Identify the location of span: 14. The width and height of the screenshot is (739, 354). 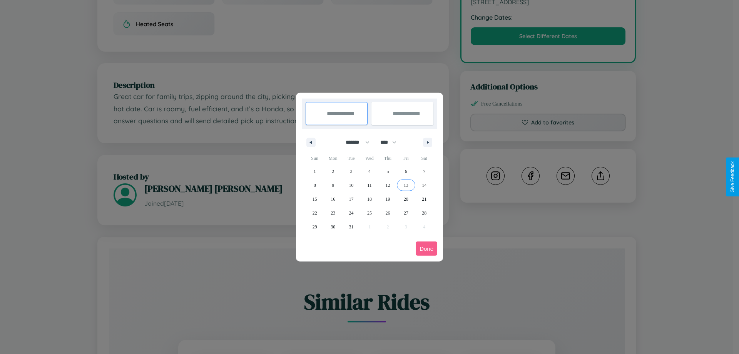
(424, 185).